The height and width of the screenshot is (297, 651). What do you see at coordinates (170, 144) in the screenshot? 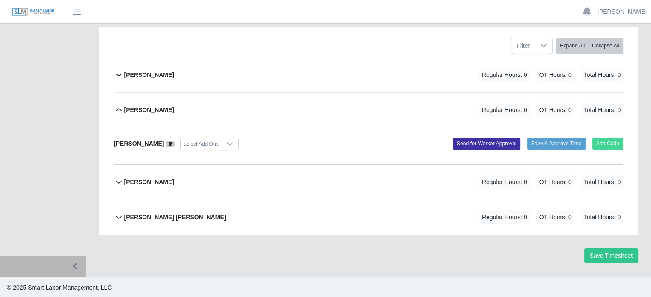
I see `a: View/Edit Notes` at bounding box center [170, 144].